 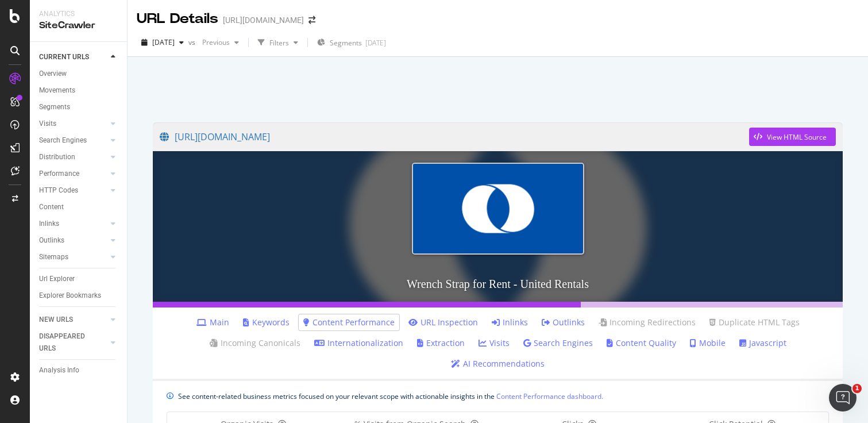 I want to click on div: Overview, so click(x=53, y=74).